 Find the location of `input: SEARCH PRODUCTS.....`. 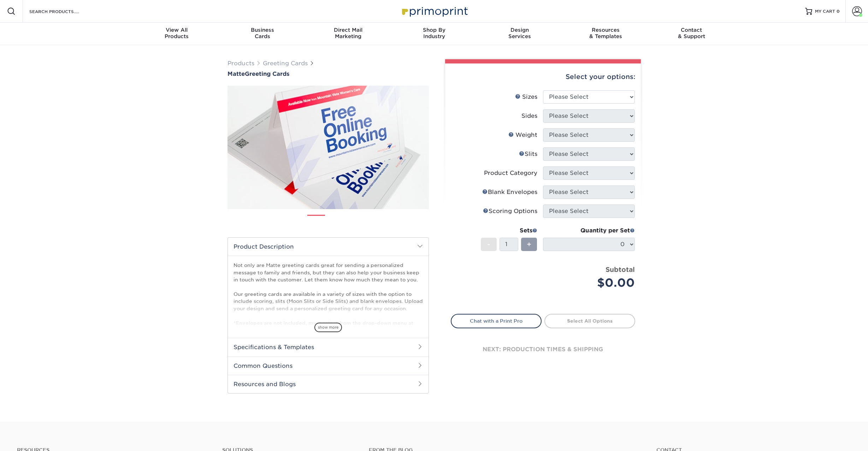

input: SEARCH PRODUCTS..... is located at coordinates (63, 11).